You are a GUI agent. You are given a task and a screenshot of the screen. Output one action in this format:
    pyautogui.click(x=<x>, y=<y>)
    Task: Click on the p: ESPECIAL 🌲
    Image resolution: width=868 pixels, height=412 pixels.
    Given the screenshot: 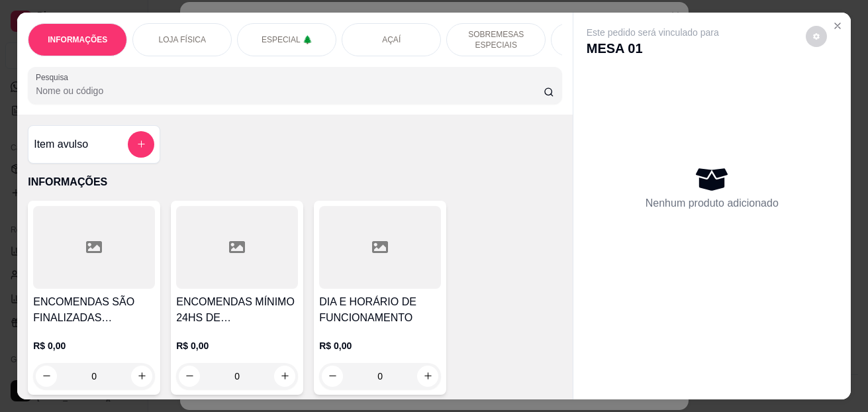 What is the action you would take?
    pyautogui.click(x=287, y=40)
    